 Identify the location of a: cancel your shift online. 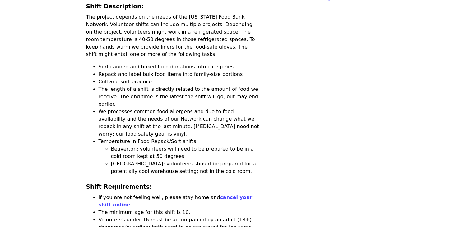
(175, 201).